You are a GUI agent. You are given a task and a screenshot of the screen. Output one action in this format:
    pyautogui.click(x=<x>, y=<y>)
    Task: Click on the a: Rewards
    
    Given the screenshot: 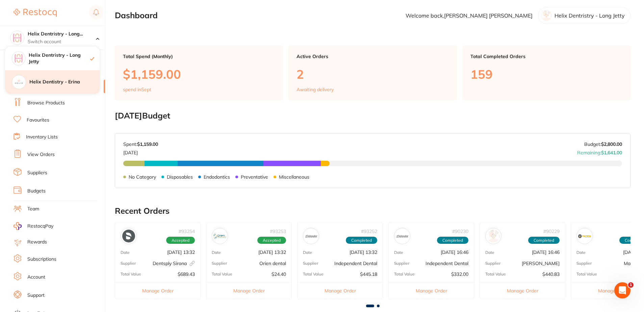 What is the action you would take?
    pyautogui.click(x=37, y=242)
    